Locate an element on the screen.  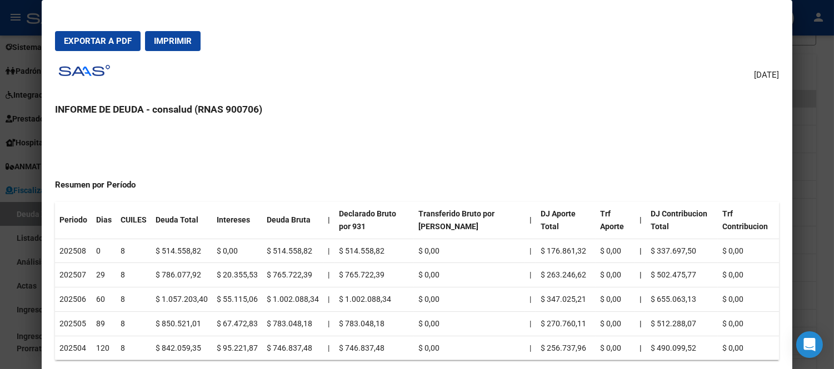
th: Declarado Bruto por 931 is located at coordinates (374, 220).